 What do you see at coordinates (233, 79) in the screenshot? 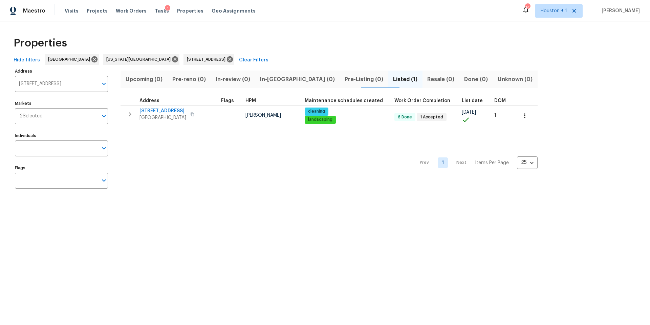
I see `span: In-review (0)` at bounding box center [233, 79].